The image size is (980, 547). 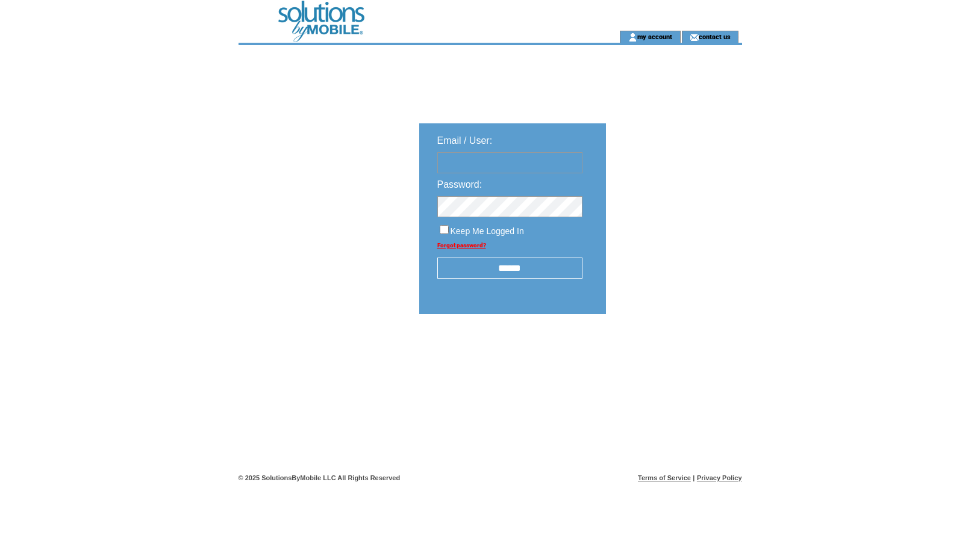 I want to click on span: © 2025 SolutionsByMobile LLC All Rights Reserved, so click(x=319, y=478).